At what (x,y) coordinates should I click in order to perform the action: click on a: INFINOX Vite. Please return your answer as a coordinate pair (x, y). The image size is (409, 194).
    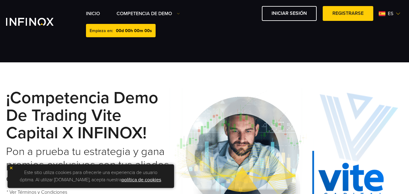
    Looking at the image, I should click on (37, 22).